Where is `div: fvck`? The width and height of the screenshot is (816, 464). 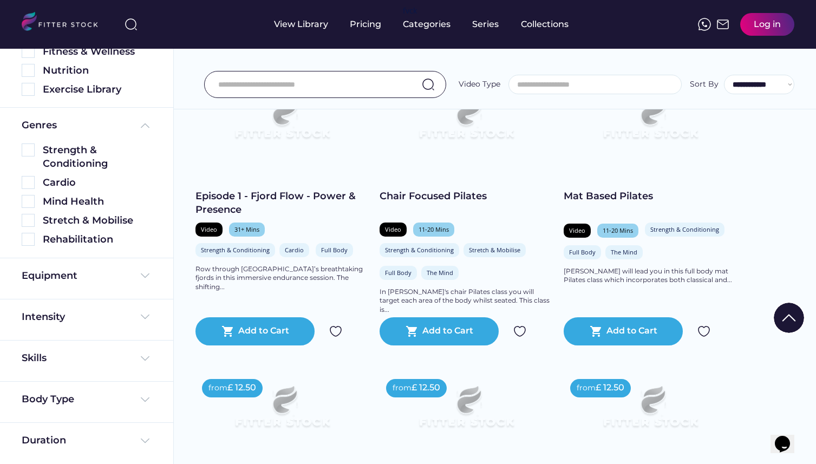 div: fvck is located at coordinates (410, 11).